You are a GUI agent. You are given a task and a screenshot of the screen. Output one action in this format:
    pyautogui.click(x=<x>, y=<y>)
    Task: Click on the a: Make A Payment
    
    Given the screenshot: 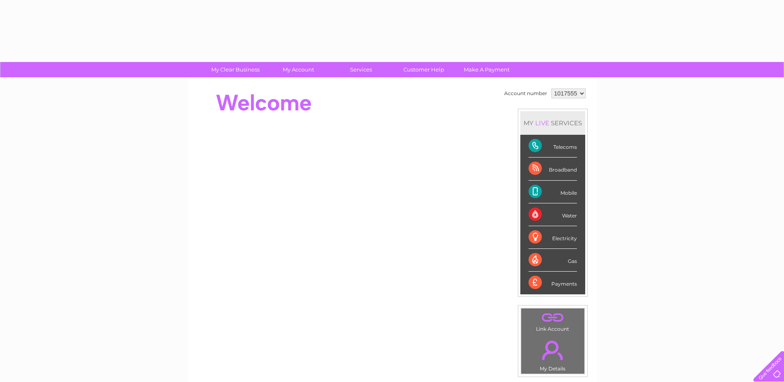 What is the action you would take?
    pyautogui.click(x=486, y=69)
    